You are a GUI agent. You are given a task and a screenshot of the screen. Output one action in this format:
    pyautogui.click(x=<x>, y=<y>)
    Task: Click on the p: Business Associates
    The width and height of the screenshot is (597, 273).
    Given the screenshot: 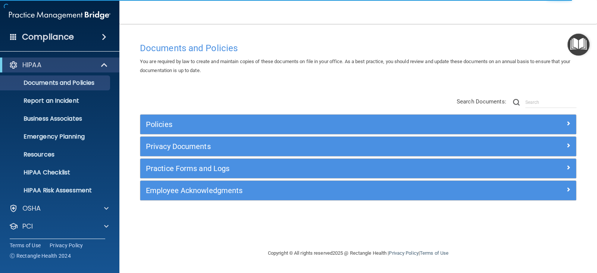 What is the action you would take?
    pyautogui.click(x=56, y=119)
    